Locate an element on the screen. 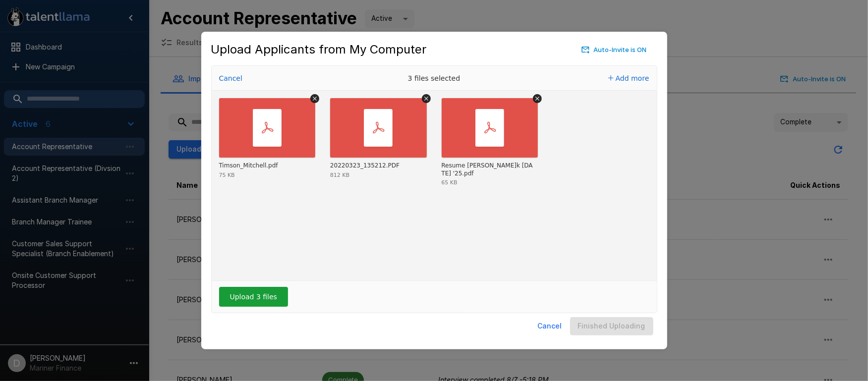 This screenshot has height=381, width=868. div: 65 KB is located at coordinates (450, 182).